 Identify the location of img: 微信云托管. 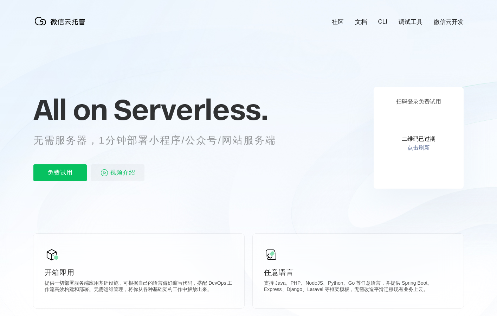
(62, 21).